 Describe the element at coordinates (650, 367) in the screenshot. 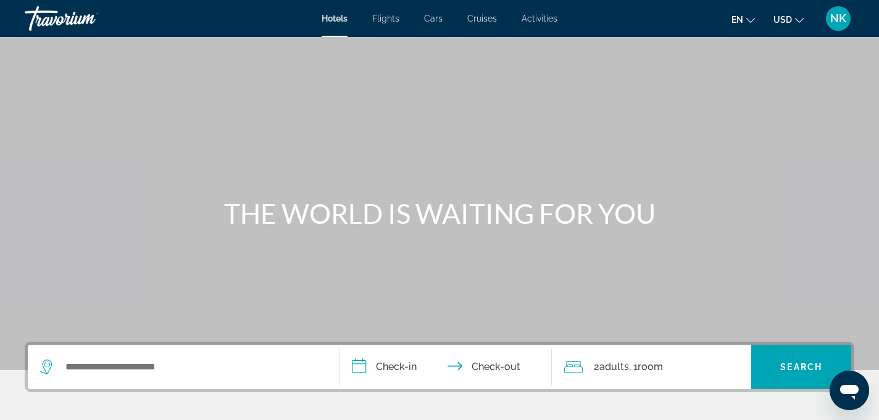

I see `span: Room` at that location.